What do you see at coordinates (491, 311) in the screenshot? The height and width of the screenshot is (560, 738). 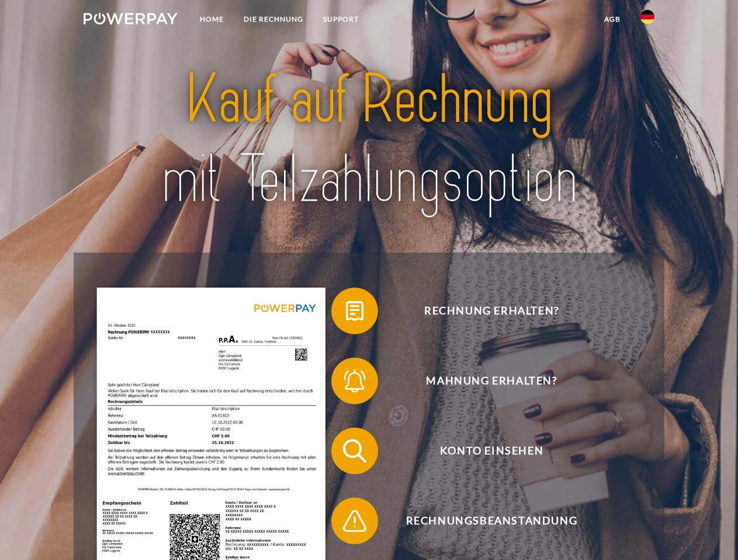 I see `span: Rechnung erhalten?` at bounding box center [491, 311].